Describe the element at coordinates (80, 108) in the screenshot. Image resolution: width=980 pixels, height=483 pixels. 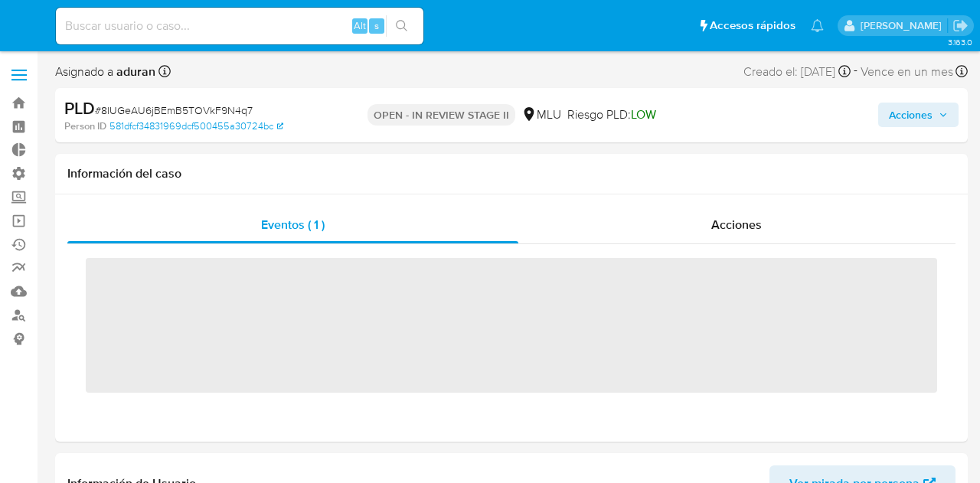
I see `b: PLD` at that location.